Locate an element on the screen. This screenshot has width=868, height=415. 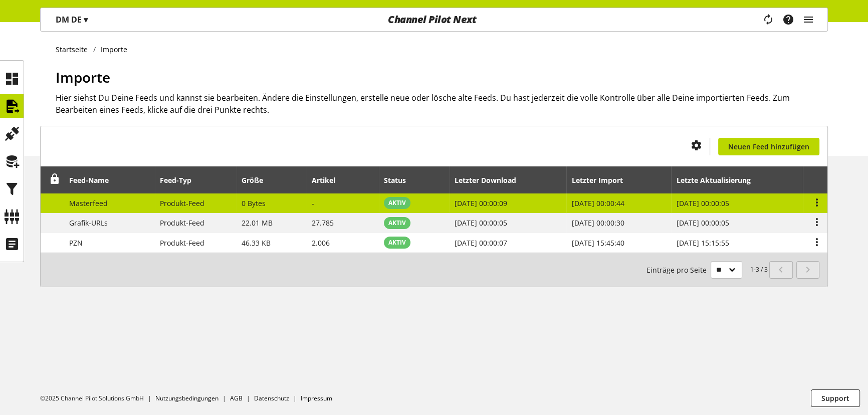
div: Status is located at coordinates (400, 180).